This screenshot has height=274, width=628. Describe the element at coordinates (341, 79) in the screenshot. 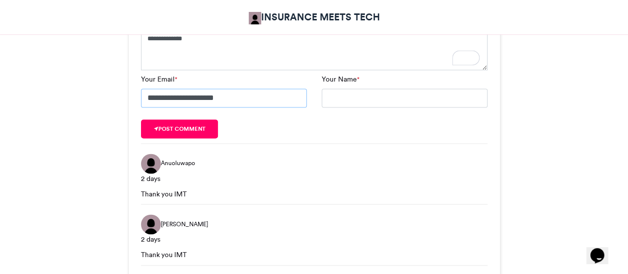

I see `label: Your Name` at that location.